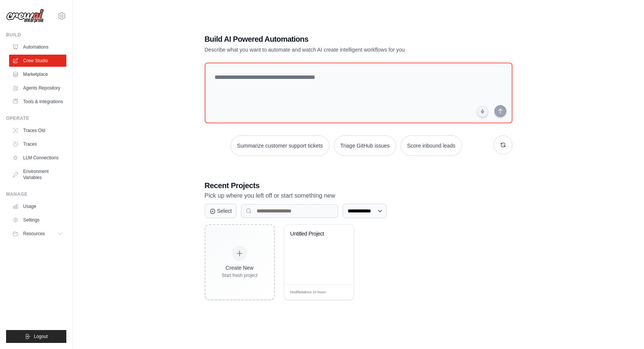  I want to click on button: Select, so click(220, 211).